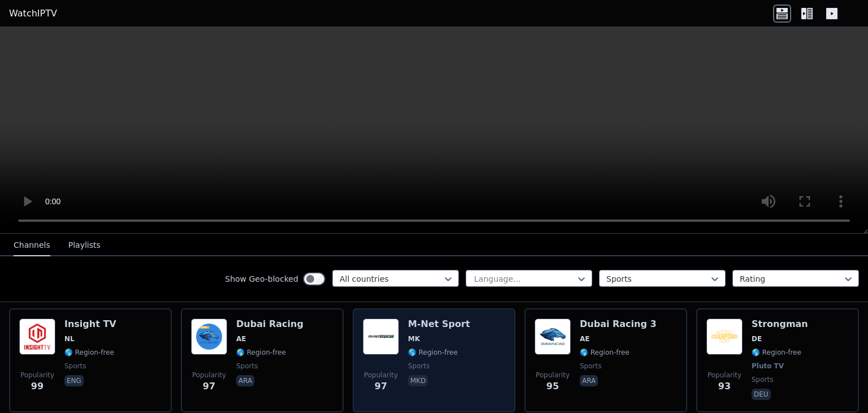  What do you see at coordinates (69, 339) in the screenshot?
I see `span: NL` at bounding box center [69, 339].